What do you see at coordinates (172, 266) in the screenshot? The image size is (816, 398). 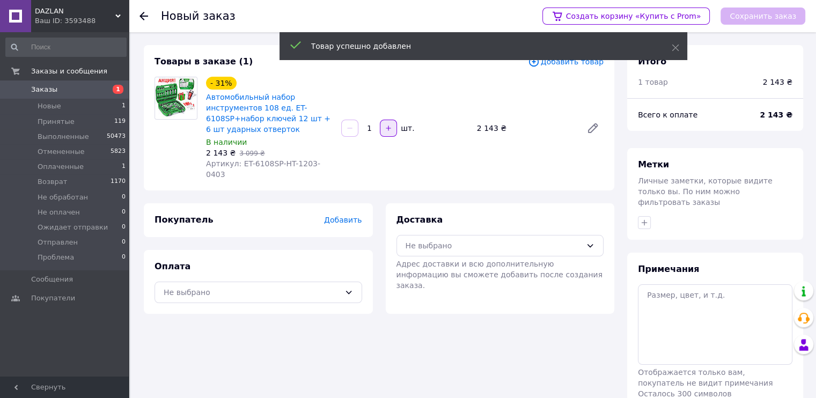 I see `span: Оплата` at bounding box center [172, 266].